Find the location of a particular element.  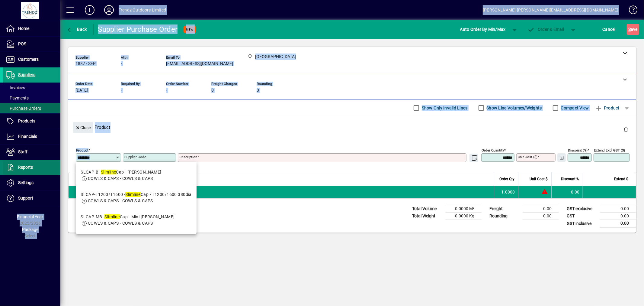

span: S is located at coordinates (630, 29).